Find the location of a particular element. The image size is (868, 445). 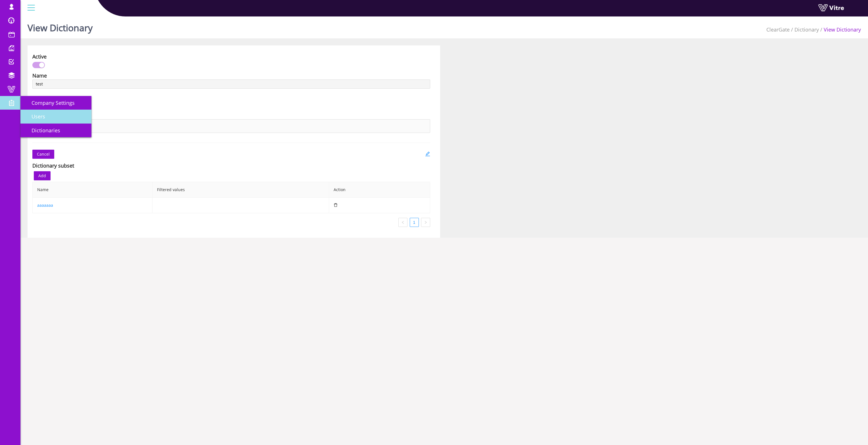

button: right is located at coordinates (425, 222).